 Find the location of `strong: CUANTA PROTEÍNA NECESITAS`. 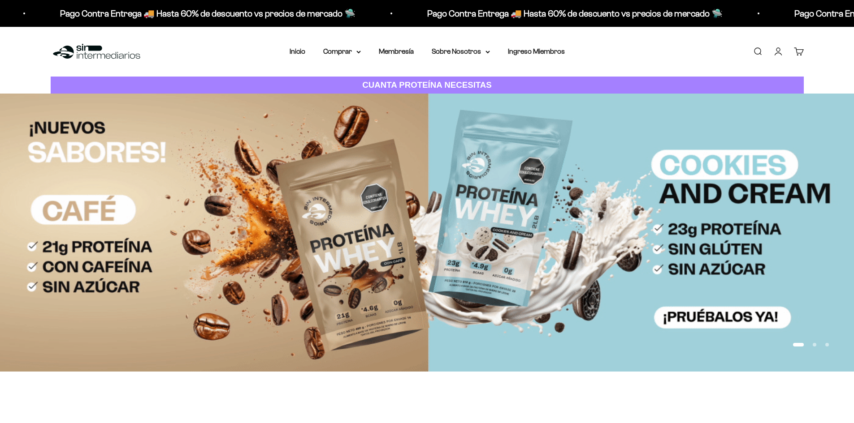

strong: CUANTA PROTEÍNA NECESITAS is located at coordinates (427, 85).